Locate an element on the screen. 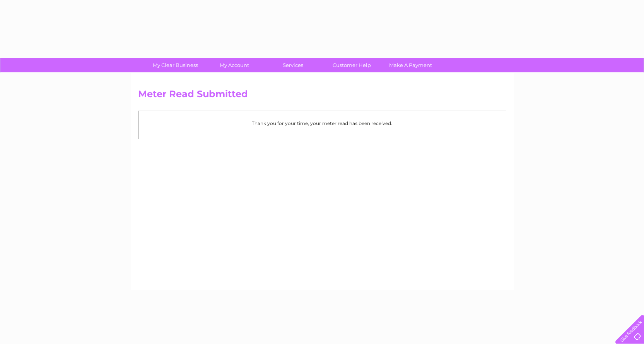  h2: Meter Read Submitted is located at coordinates (322, 96).